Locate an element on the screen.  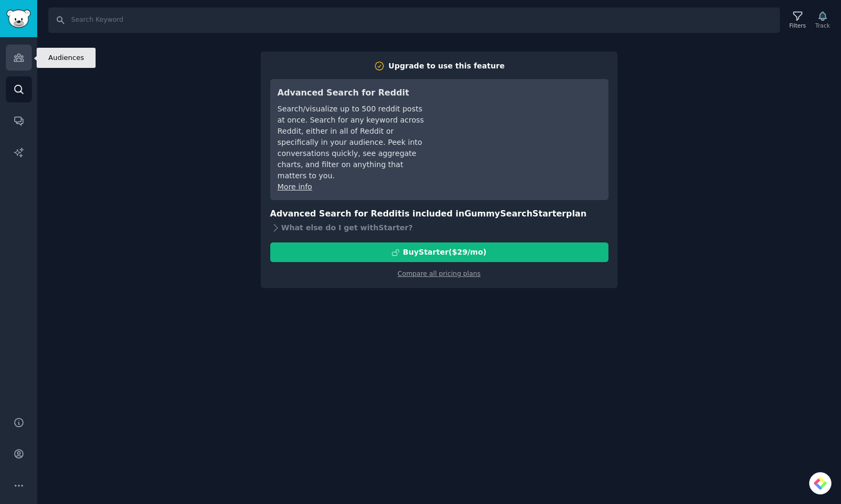
h3: Advanced Search for Reddit is located at coordinates (352, 93).